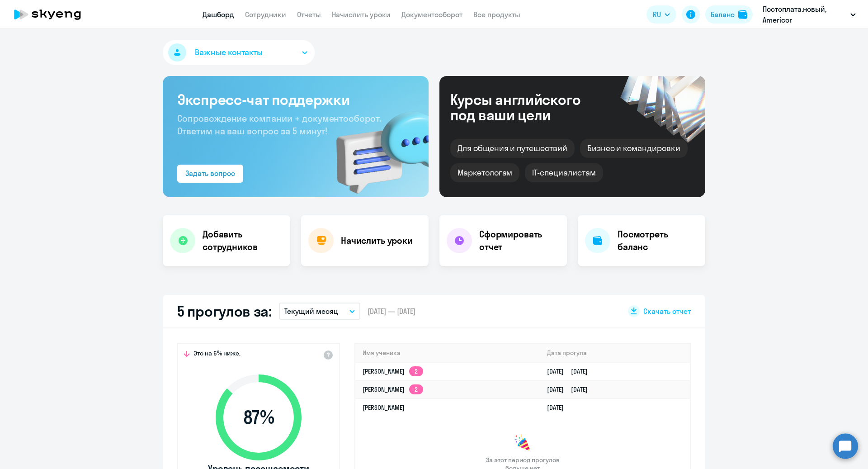  I want to click on button: RU, so click(661, 15).